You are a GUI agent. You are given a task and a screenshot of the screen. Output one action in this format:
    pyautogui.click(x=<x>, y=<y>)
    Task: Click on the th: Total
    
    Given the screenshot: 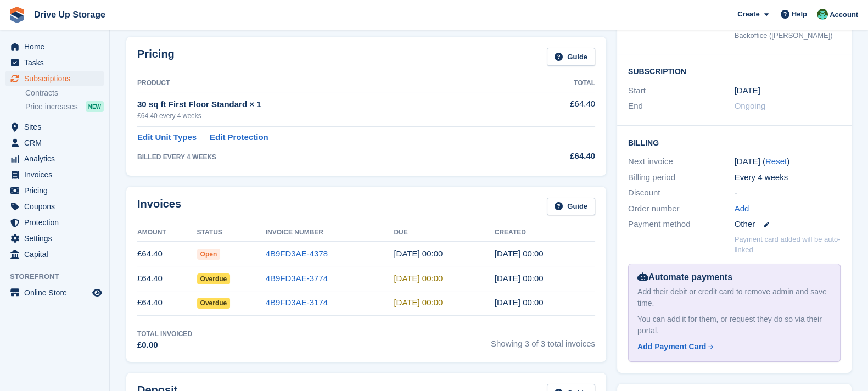 What is the action you would take?
    pyautogui.click(x=559, y=84)
    